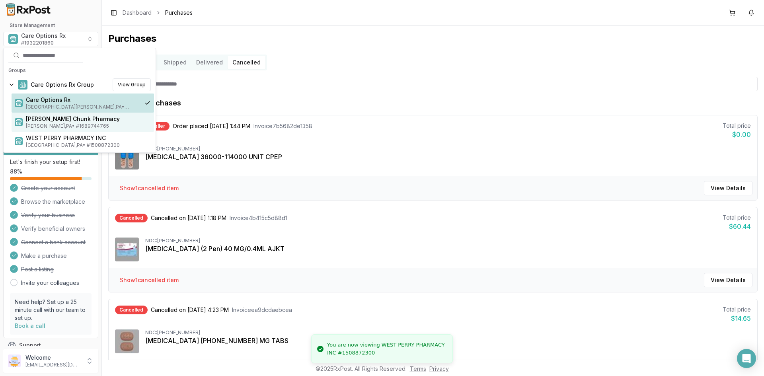 The image size is (764, 376). Describe the element at coordinates (50, 283) in the screenshot. I see `a: Invite your colleagues` at that location.